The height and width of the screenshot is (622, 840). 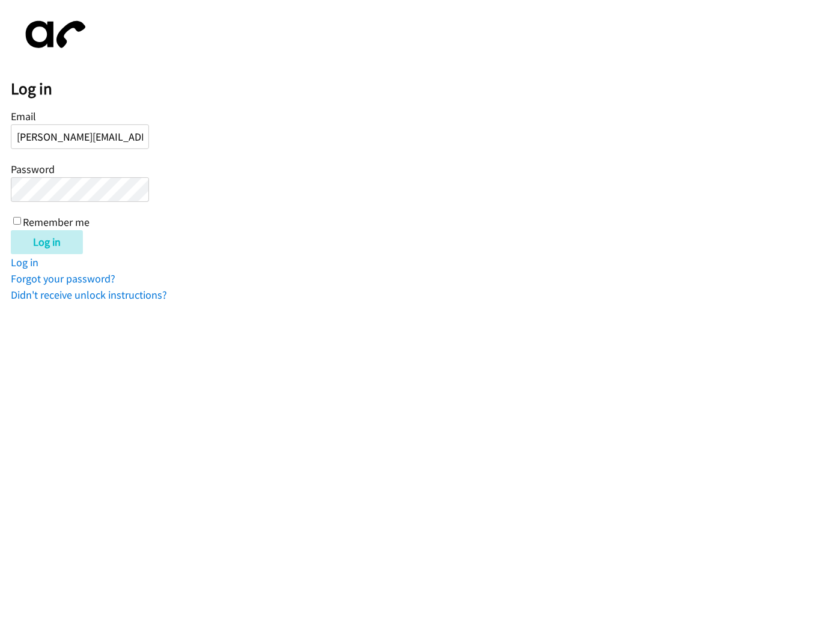 What do you see at coordinates (63, 278) in the screenshot?
I see `a: Forgot your password?` at bounding box center [63, 278].